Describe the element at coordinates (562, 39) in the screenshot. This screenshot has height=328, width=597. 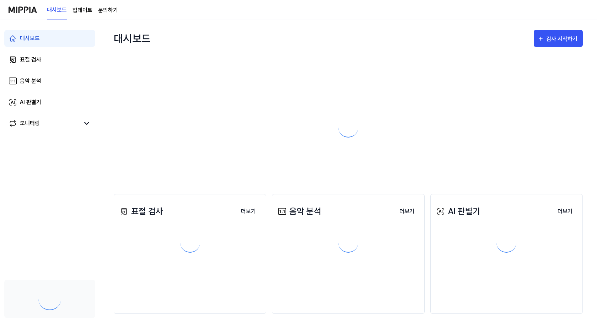
I see `div: 검사 시작하기` at that location.